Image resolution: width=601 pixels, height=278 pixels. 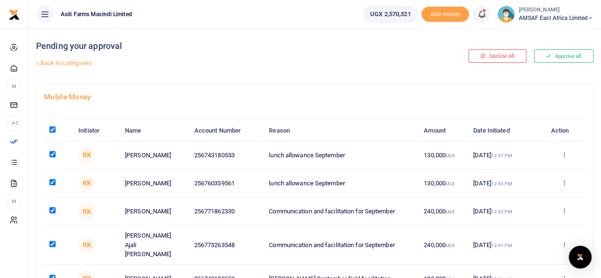 I want to click on td: 256773263548, so click(x=226, y=245).